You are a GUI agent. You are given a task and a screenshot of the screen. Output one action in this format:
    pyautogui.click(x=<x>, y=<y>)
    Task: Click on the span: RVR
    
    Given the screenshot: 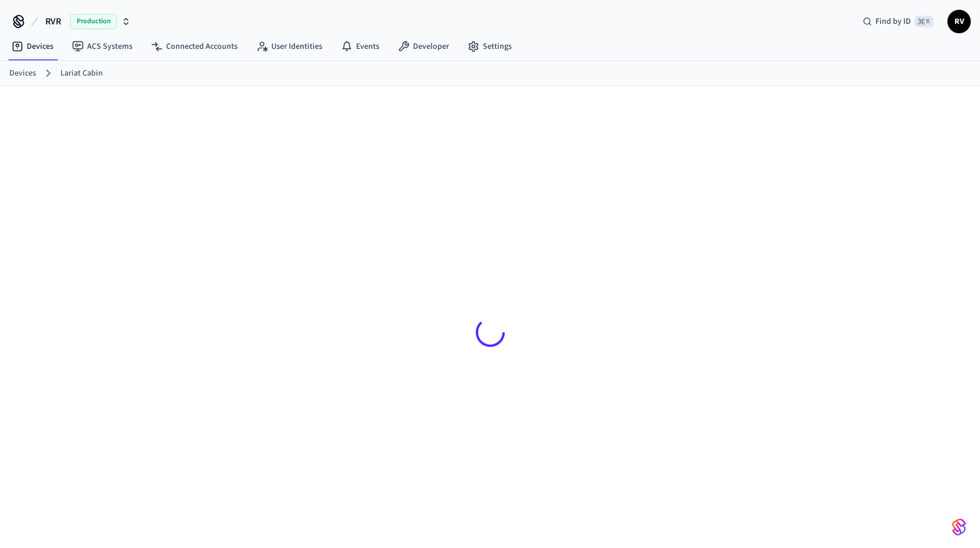 What is the action you would take?
    pyautogui.click(x=53, y=21)
    